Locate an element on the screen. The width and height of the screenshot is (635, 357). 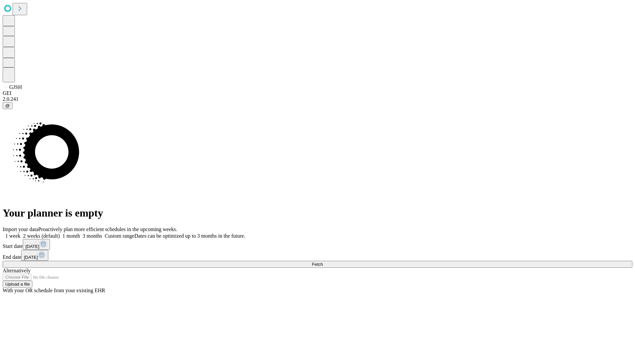
span: Custom range is located at coordinates (119, 236).